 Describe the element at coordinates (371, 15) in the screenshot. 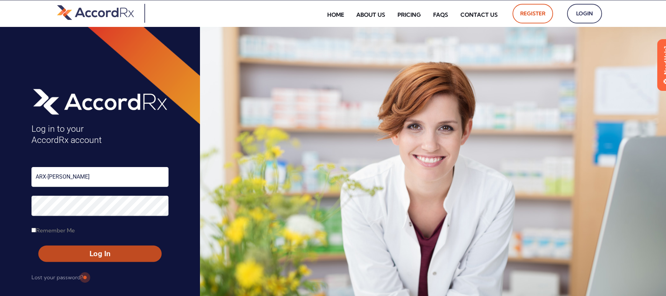

I see `a: About Us` at that location.